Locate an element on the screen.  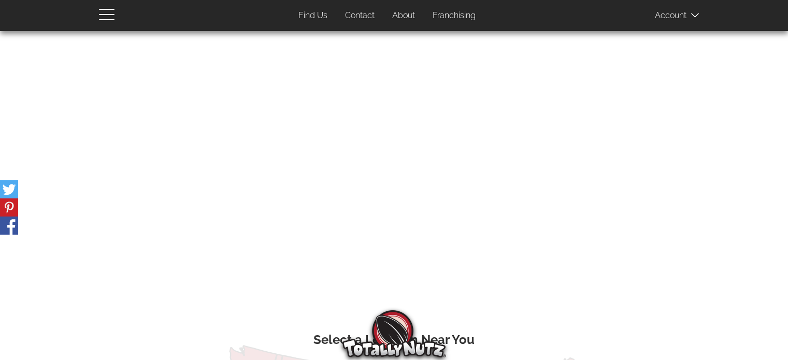
a: Contact is located at coordinates (360, 16).